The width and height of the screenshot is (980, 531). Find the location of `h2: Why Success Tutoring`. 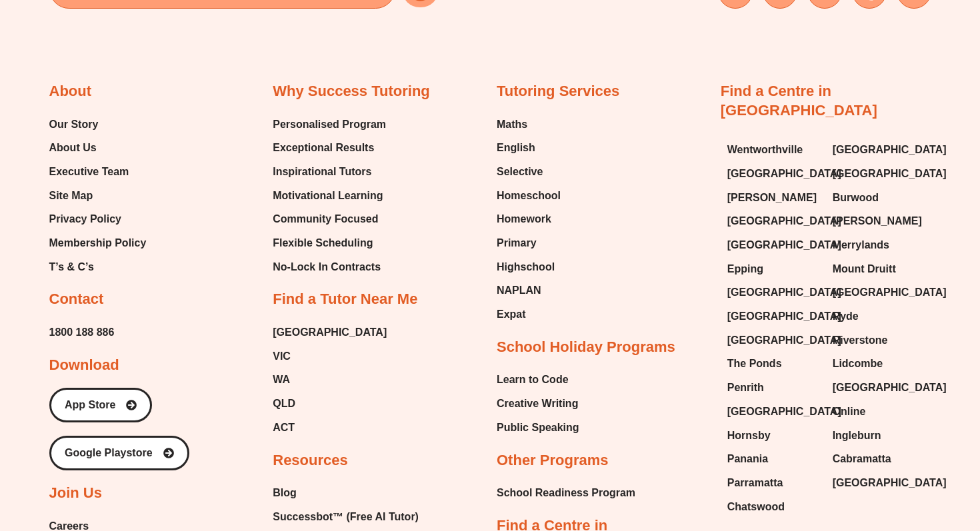

h2: Why Success Tutoring is located at coordinates (352, 92).